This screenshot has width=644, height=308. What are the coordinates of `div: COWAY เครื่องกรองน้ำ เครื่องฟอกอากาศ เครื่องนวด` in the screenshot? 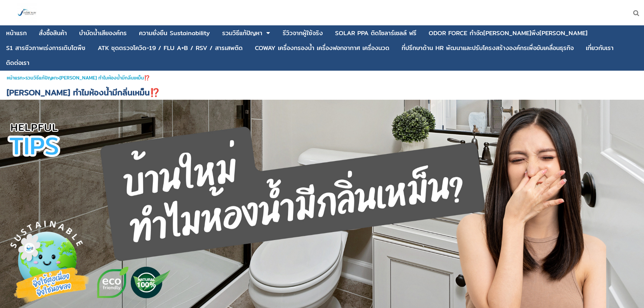 It's located at (322, 48).